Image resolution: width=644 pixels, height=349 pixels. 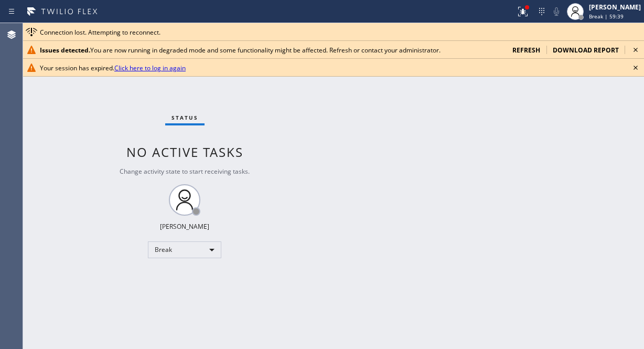 What do you see at coordinates (184, 171) in the screenshot?
I see `span: Change activity state to start receiving tasks.` at bounding box center [184, 171].